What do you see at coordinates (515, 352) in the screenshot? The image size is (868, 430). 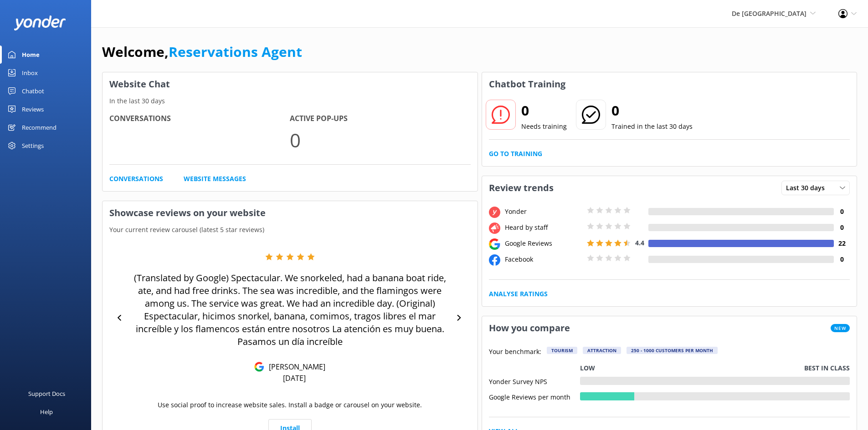 I see `p: Your benchmark:` at bounding box center [515, 352].